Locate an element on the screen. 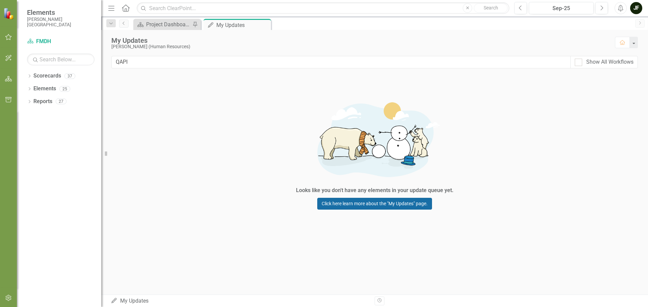  div: Show All Workflows is located at coordinates (610, 62).